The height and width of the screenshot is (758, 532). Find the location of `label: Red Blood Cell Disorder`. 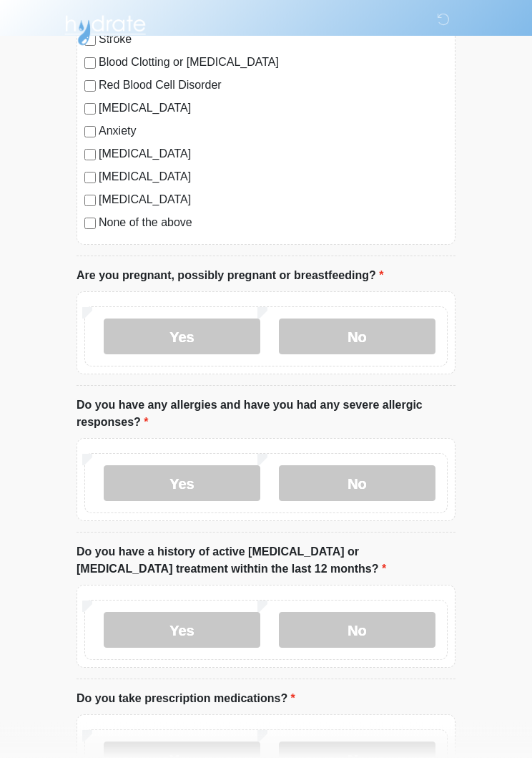

label: Red Blood Cell Disorder is located at coordinates (274, 86).